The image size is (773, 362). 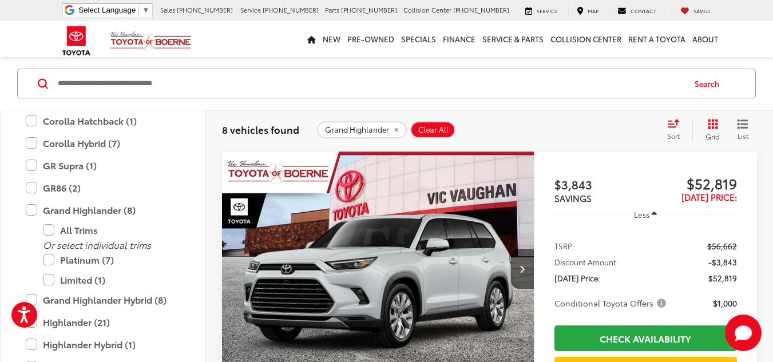 What do you see at coordinates (428, 10) in the screenshot?
I see `span: Collision Center` at bounding box center [428, 10].